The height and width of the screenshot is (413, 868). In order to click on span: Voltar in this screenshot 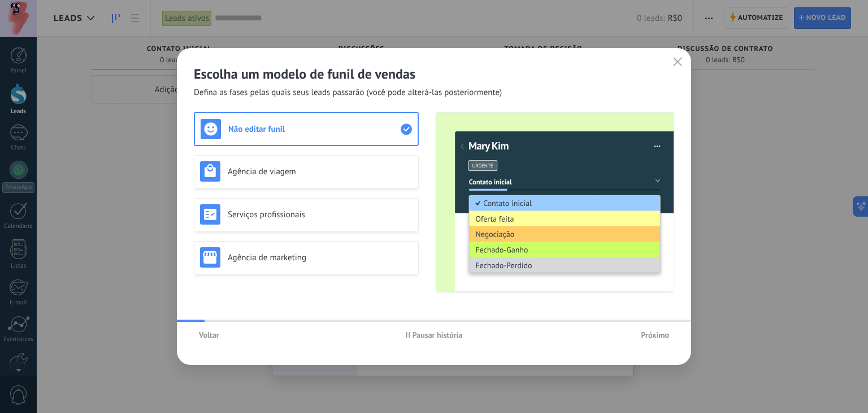, I will do `click(209, 335)`.